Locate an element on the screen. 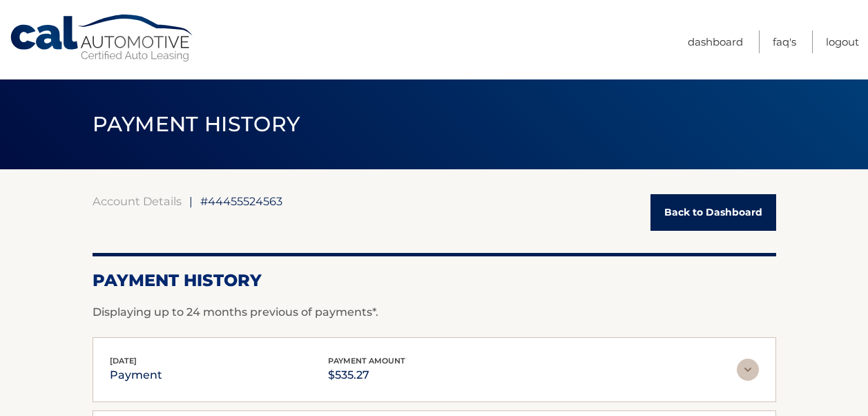  p: payment is located at coordinates (136, 375).